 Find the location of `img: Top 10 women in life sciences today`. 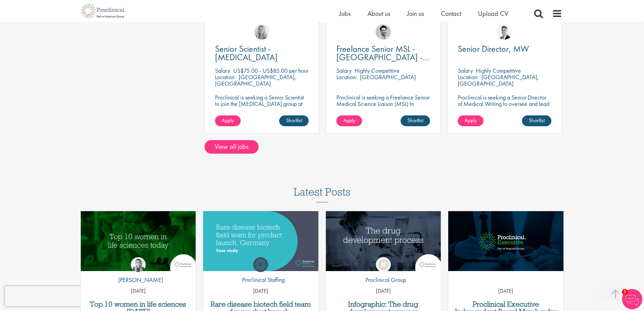

img: Top 10 women in life sciences today is located at coordinates (138, 241).